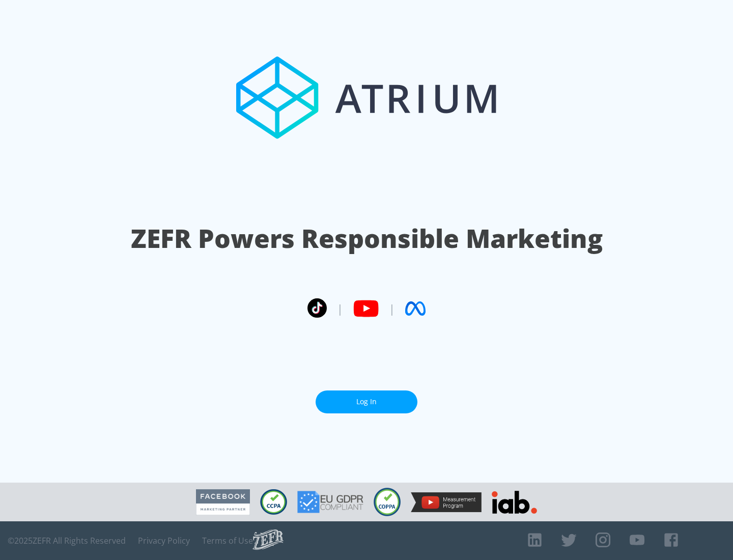  Describe the element at coordinates (273, 502) in the screenshot. I see `img: CCPA Compliant` at that location.